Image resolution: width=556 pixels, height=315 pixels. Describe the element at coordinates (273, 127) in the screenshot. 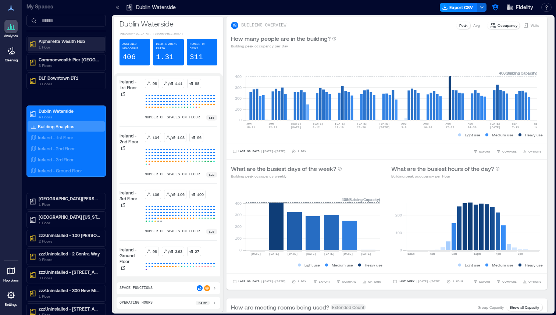

I see `text: 22-28` at that location.